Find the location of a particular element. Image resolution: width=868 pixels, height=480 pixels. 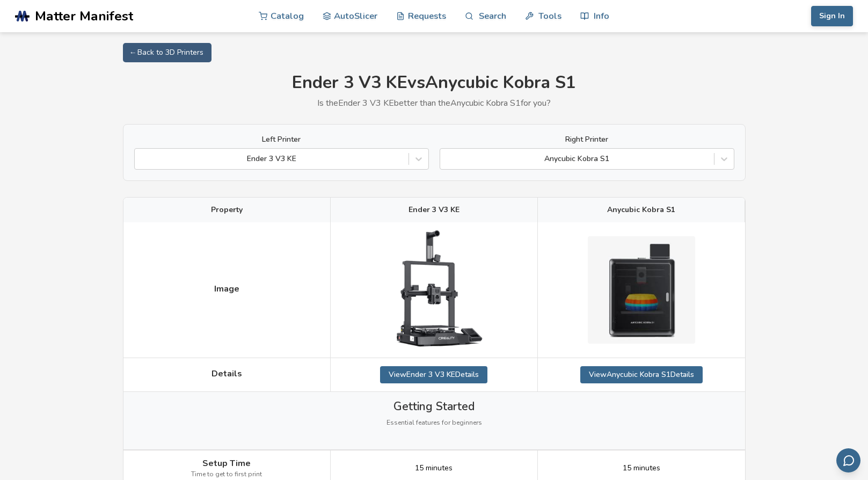

input: Anycubic Kobra S1 is located at coordinates (447, 159).